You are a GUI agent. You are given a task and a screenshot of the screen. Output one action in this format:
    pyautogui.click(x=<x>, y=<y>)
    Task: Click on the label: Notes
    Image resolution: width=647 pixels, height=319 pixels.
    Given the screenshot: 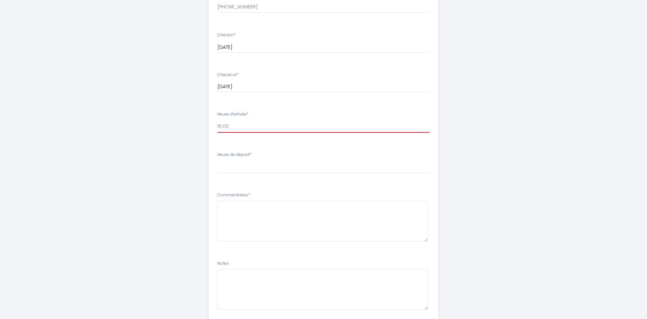 What is the action you would take?
    pyautogui.click(x=223, y=263)
    